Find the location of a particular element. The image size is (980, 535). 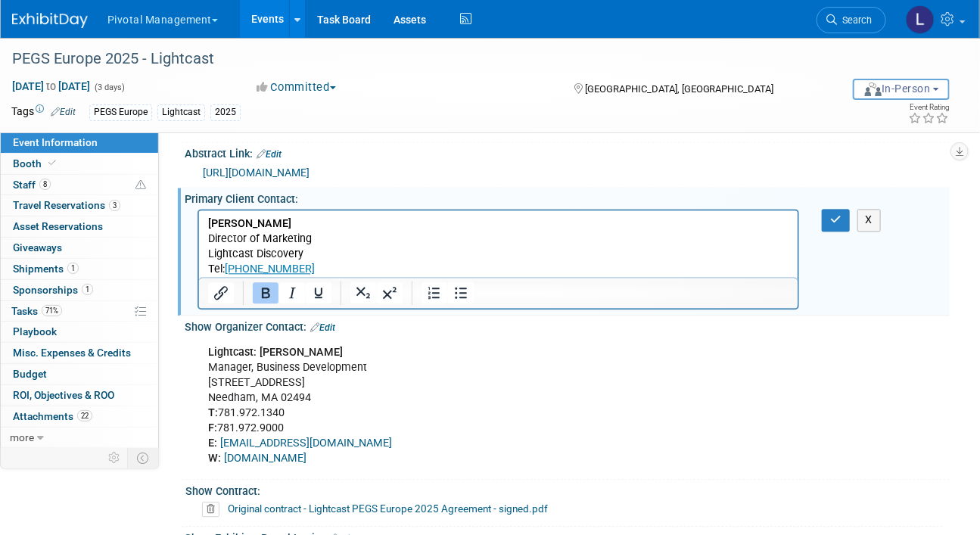

a: Staff8 is located at coordinates (80, 185).